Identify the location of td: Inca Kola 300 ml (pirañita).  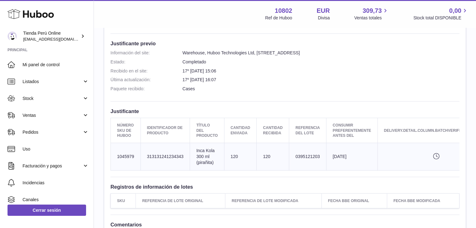
(207, 157).